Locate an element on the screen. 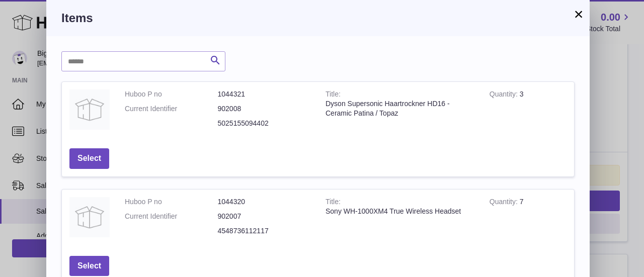 The width and height of the screenshot is (644, 277). dd: 4548736112117 is located at coordinates (264, 231).